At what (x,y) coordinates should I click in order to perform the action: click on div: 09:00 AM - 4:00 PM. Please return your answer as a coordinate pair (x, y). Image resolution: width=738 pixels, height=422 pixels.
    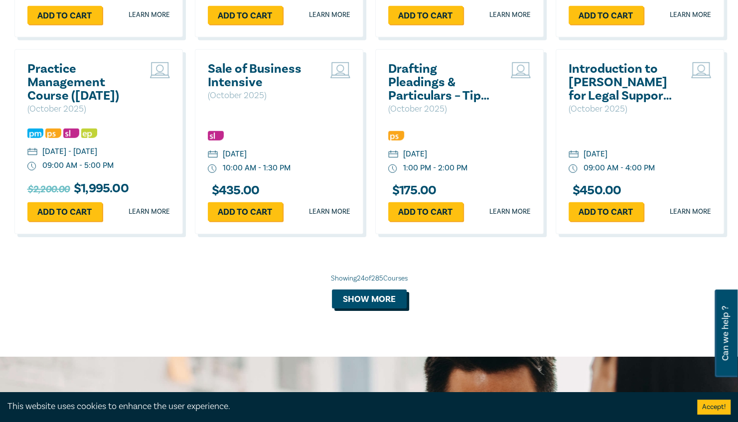
    Looking at the image, I should click on (619, 168).